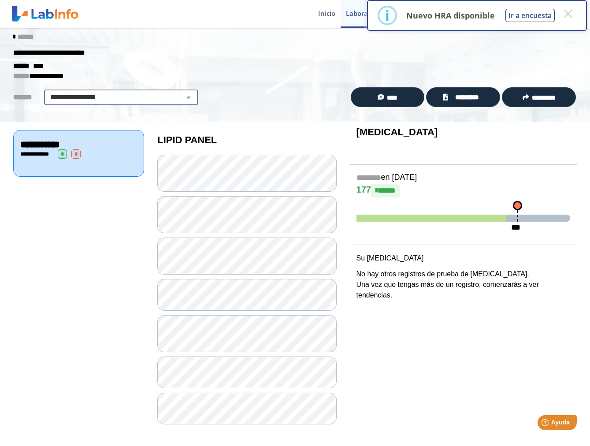 The height and width of the screenshot is (446, 590). Describe the element at coordinates (568, 14) in the screenshot. I see `button: Close this dialog` at that location.